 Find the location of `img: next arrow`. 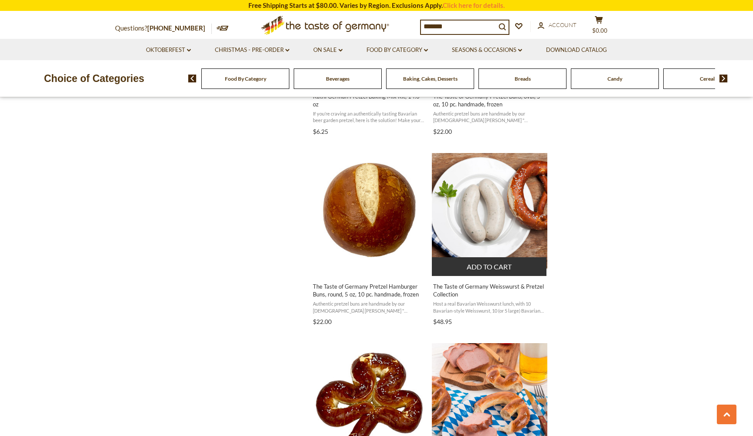

img: next arrow is located at coordinates (723, 78).